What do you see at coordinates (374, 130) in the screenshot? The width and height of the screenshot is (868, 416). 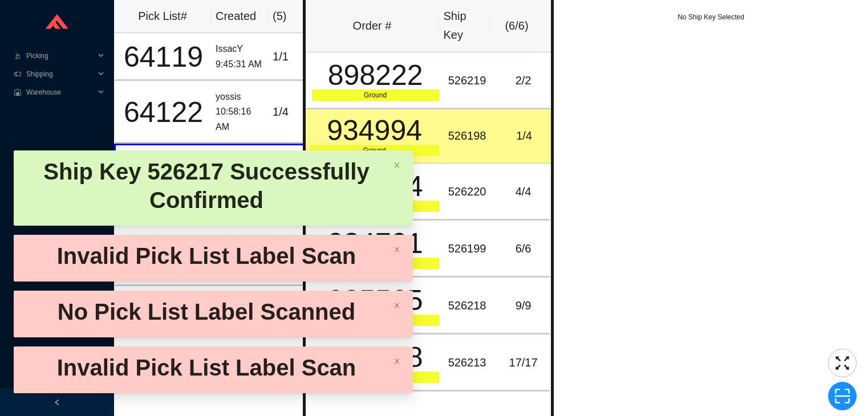 I see `div: 934994` at bounding box center [374, 130].